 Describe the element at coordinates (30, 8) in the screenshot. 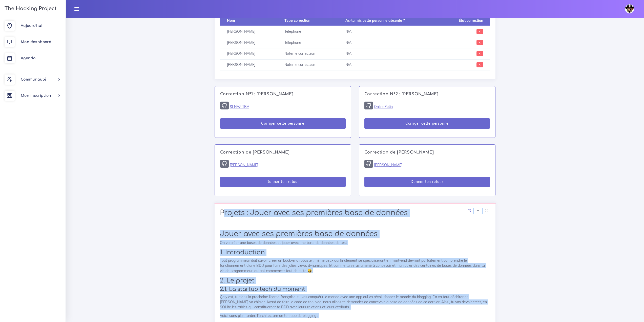

I see `h3: The Hacking Project` at that location.